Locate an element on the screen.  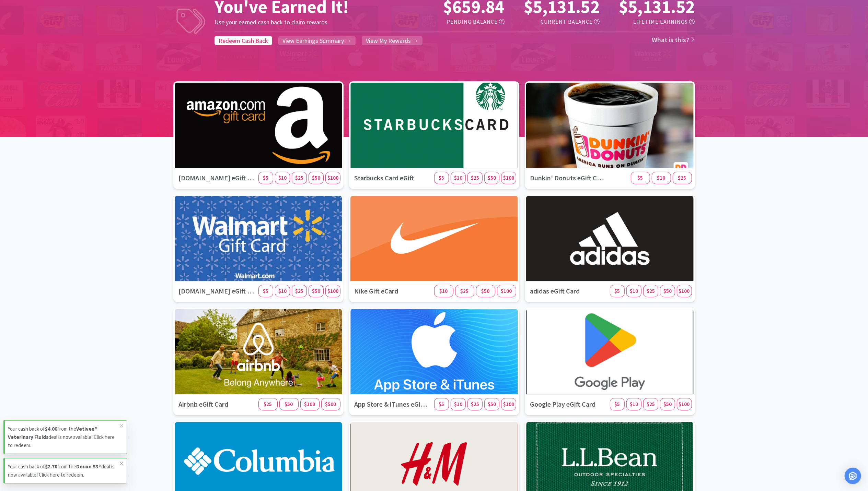
h5: Lifetime Earnings is located at coordinates (649, 22).